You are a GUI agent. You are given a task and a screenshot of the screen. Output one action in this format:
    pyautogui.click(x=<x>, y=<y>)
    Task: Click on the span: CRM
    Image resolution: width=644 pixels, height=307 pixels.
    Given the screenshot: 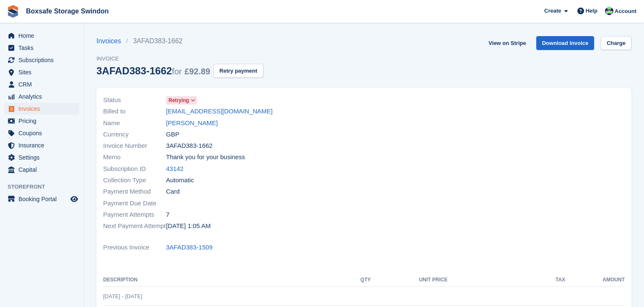 What is the action you would take?
    pyautogui.click(x=44, y=84)
    